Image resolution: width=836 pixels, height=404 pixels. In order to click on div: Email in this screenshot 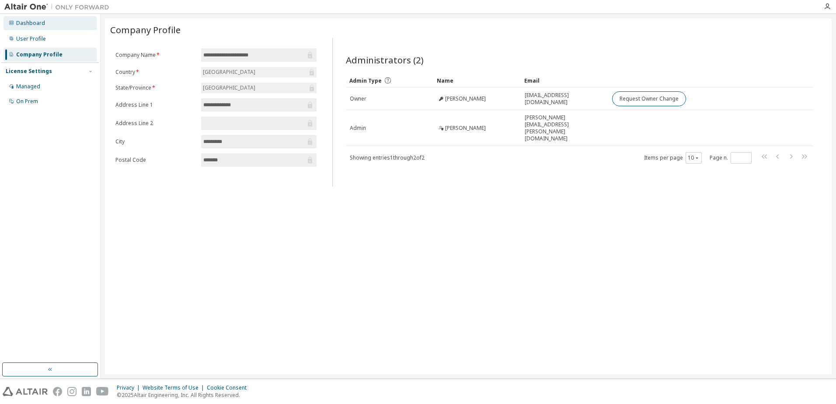, I will do `click(564, 80)`.